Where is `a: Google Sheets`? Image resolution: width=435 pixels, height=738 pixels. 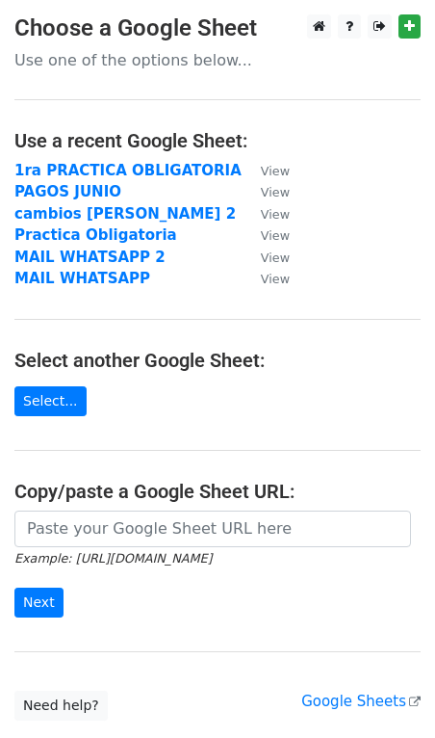 a: Google Sheets is located at coordinates (361, 701).